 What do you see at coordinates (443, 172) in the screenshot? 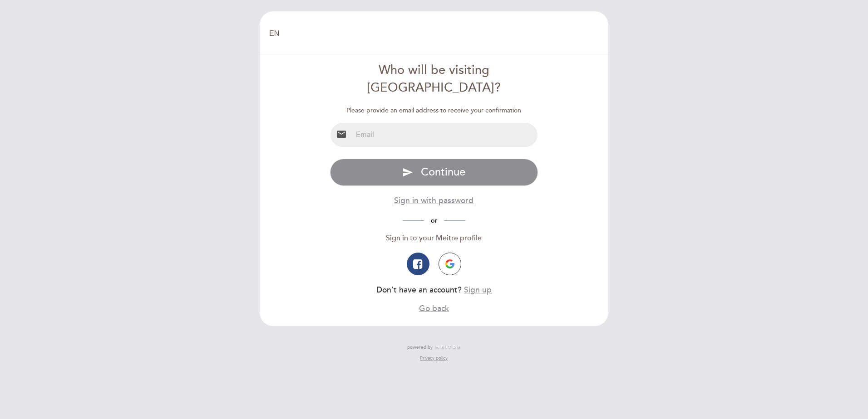
I see `span: Continue` at bounding box center [443, 172].